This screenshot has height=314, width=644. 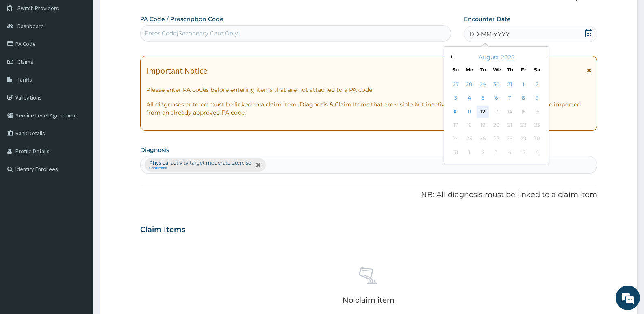 What do you see at coordinates (456, 125) in the screenshot?
I see `div: Not available Sunday, August 17th, 2025` at bounding box center [456, 125].